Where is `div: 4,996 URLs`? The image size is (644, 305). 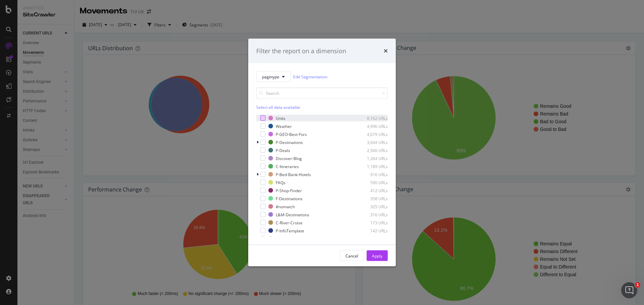 div: 4,996 URLs is located at coordinates (371, 126).